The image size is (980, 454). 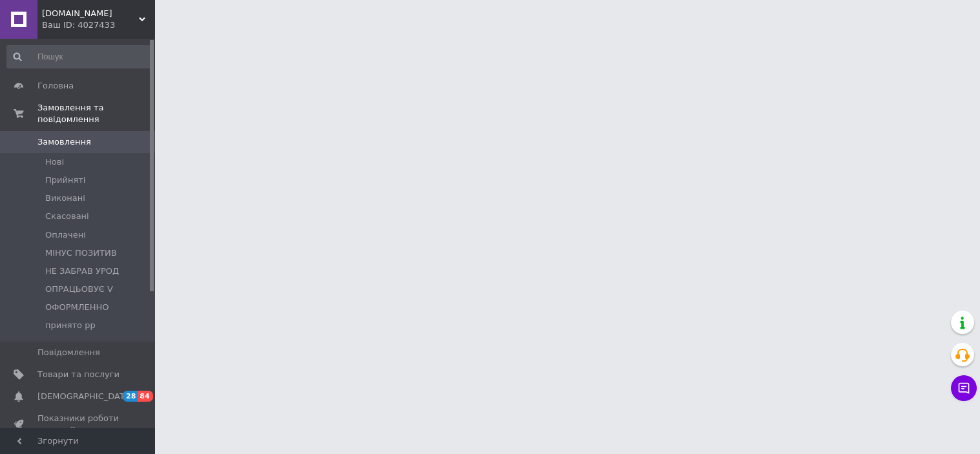 What do you see at coordinates (78, 375) in the screenshot?
I see `span: Товари та послуги` at bounding box center [78, 375].